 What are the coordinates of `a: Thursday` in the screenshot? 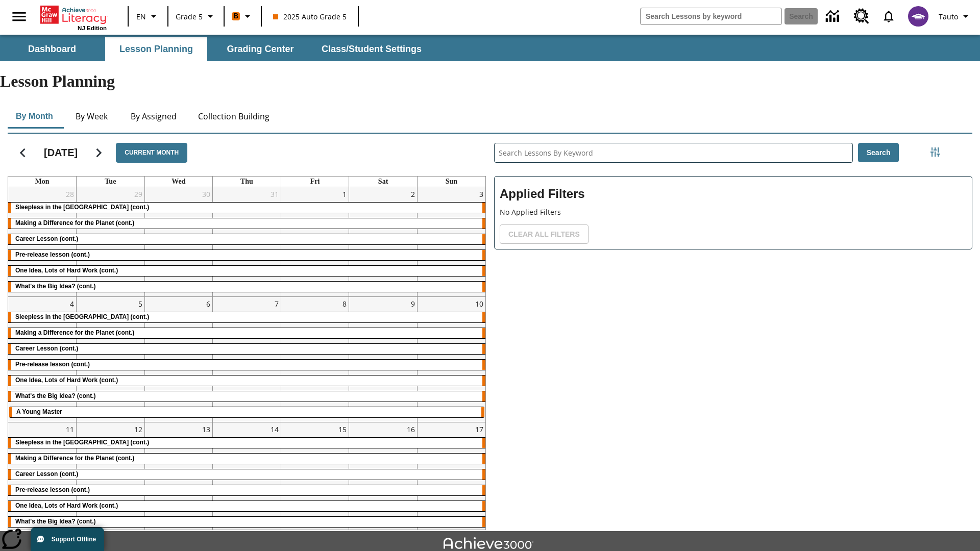 It's located at (246, 181).